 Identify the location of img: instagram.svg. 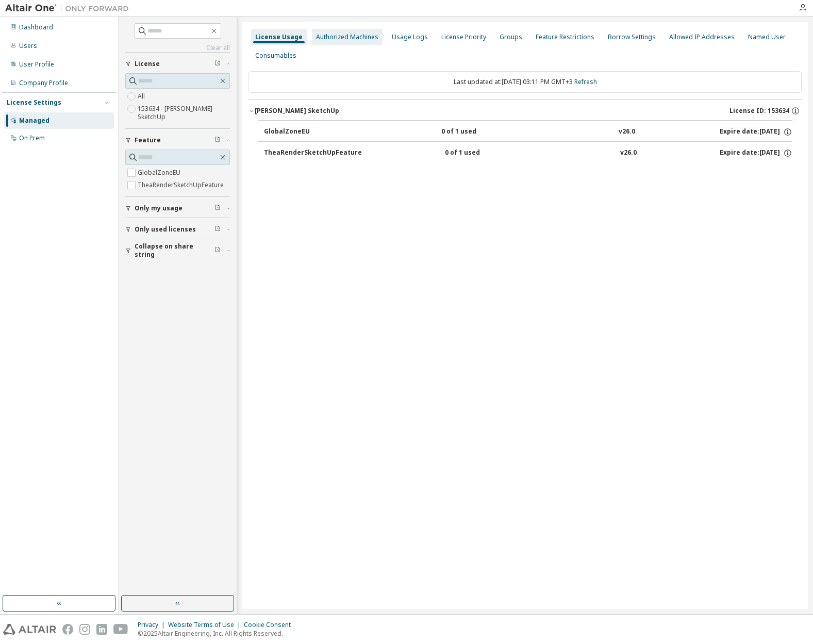
(85, 629).